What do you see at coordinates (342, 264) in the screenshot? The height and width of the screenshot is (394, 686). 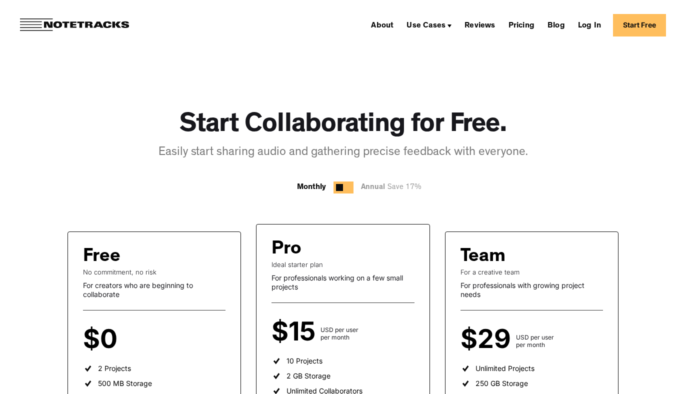 I see `div: Ideal starter plan` at bounding box center [342, 264].